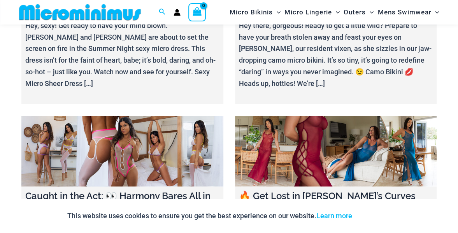  What do you see at coordinates (251, 12) in the screenshot?
I see `span: Micro Bikinis` at bounding box center [251, 12].